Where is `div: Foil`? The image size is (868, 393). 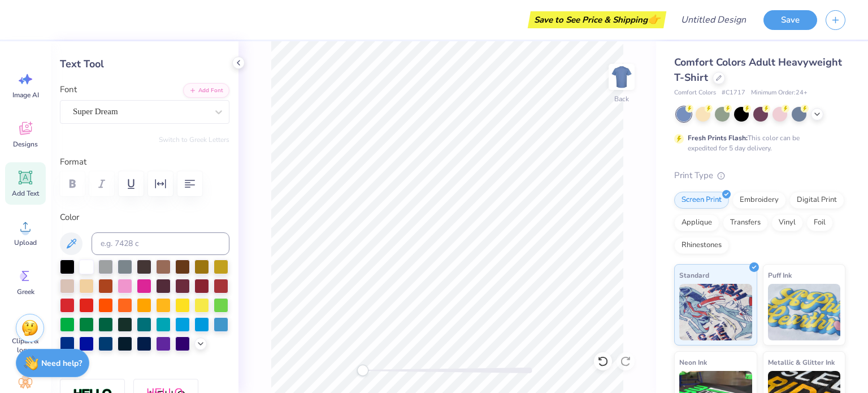
div: Foil is located at coordinates (819, 223).